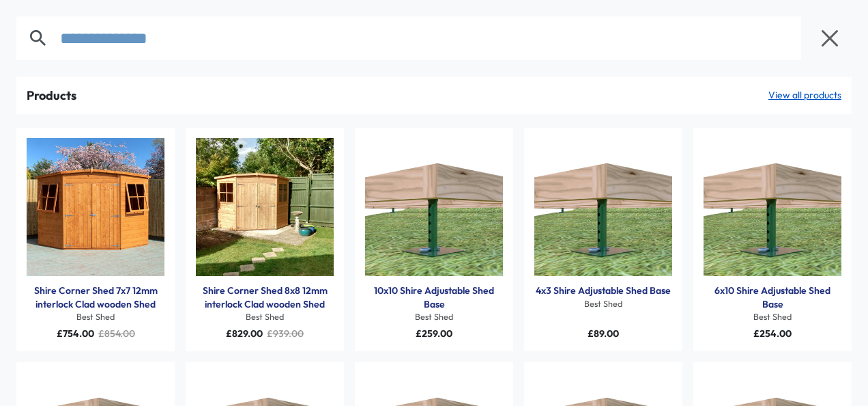  What do you see at coordinates (603, 291) in the screenshot?
I see `div: 4x3 Shire Adjustable Shed Base` at bounding box center [603, 291].